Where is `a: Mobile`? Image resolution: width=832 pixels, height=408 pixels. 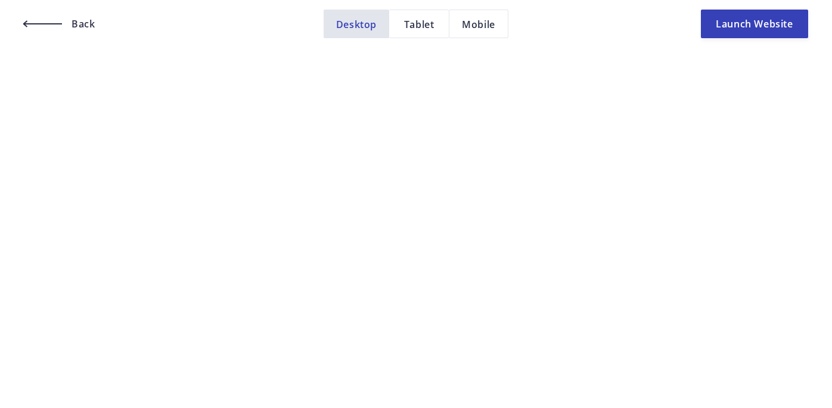
a: Mobile is located at coordinates (479, 24).